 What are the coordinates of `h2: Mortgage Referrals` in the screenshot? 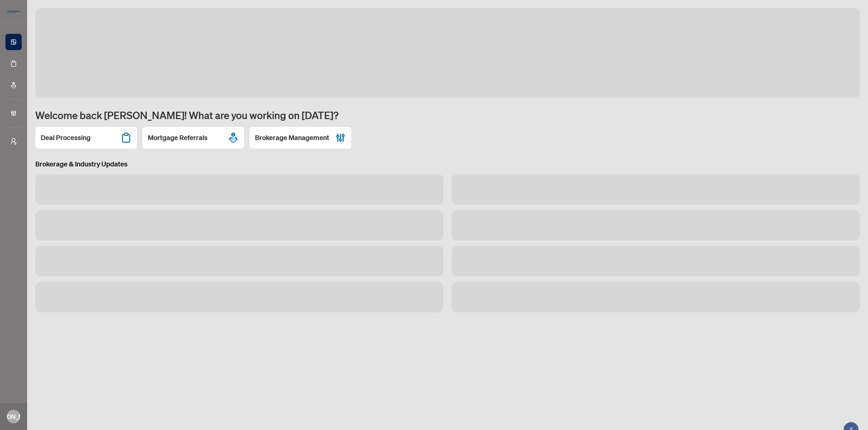 It's located at (178, 138).